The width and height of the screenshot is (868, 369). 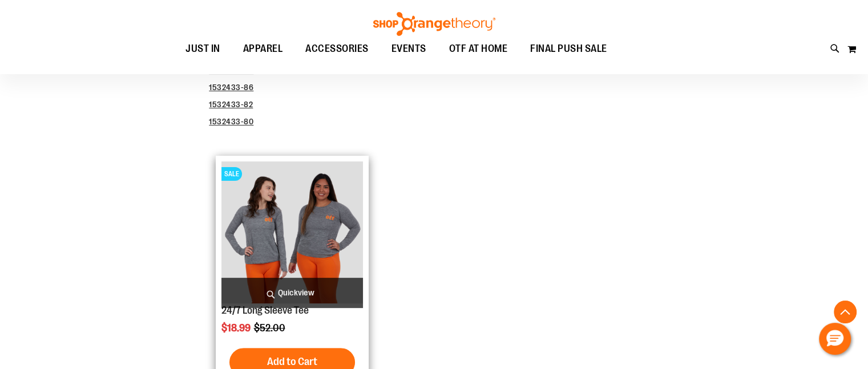 I want to click on a: Quickview, so click(x=293, y=292).